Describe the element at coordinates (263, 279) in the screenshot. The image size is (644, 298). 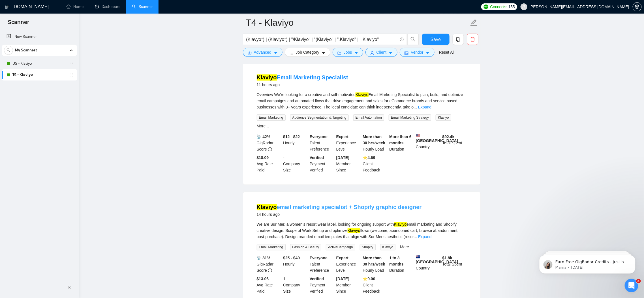
I see `b: $13.06` at that location.